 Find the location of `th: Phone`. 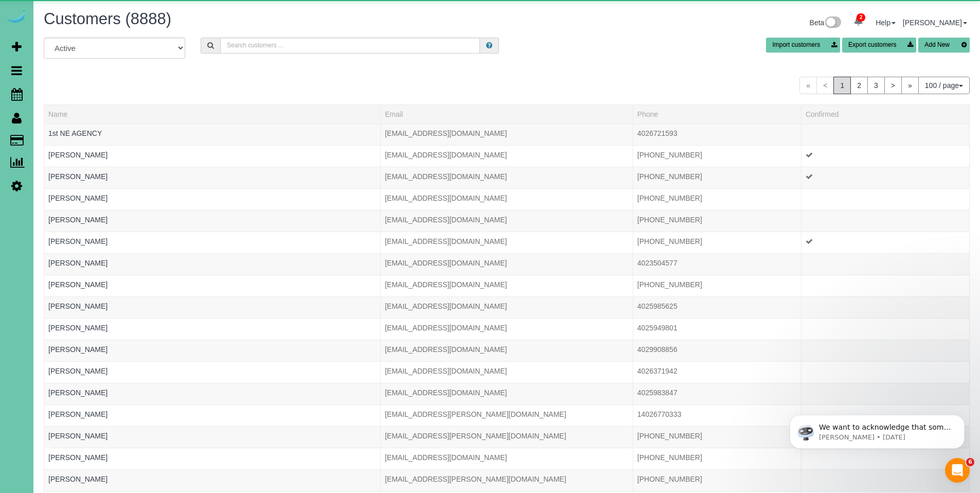

th: Phone is located at coordinates (717, 114).